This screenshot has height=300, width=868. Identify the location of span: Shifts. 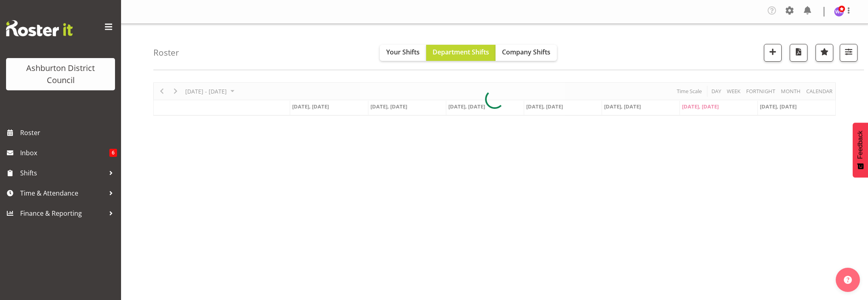
(63, 173).